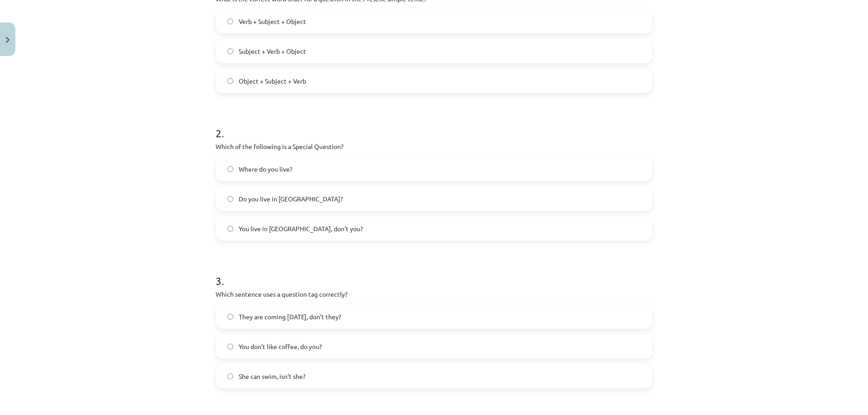 This screenshot has height=415, width=868. Describe the element at coordinates (230, 376) in the screenshot. I see `input: She can swim, isn’t she?` at that location.